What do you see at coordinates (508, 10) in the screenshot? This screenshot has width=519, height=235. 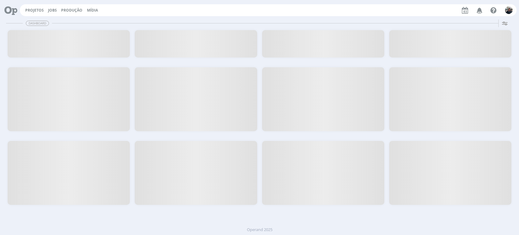 I see `img: M` at bounding box center [508, 10].